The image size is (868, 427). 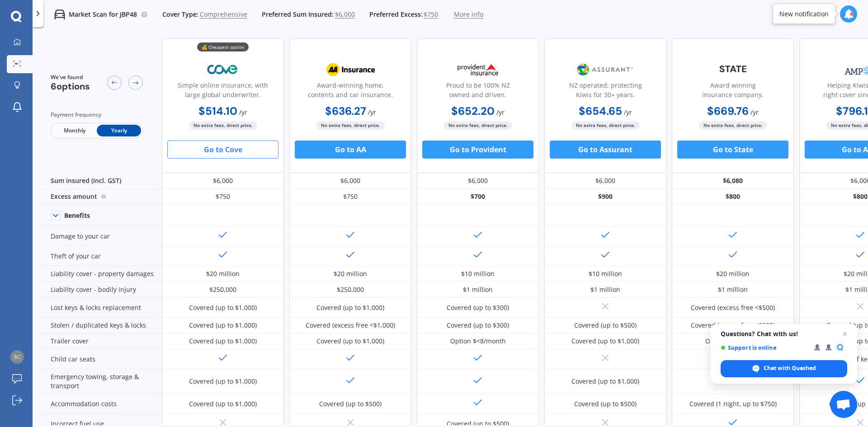 What do you see at coordinates (396, 15) in the screenshot?
I see `span: Preferred Excess:` at bounding box center [396, 15].